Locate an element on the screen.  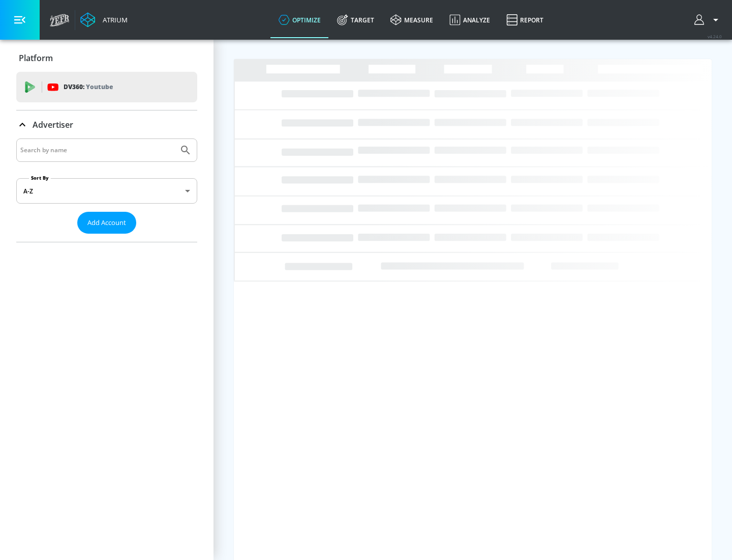
button: Add Account is located at coordinates (107, 222).